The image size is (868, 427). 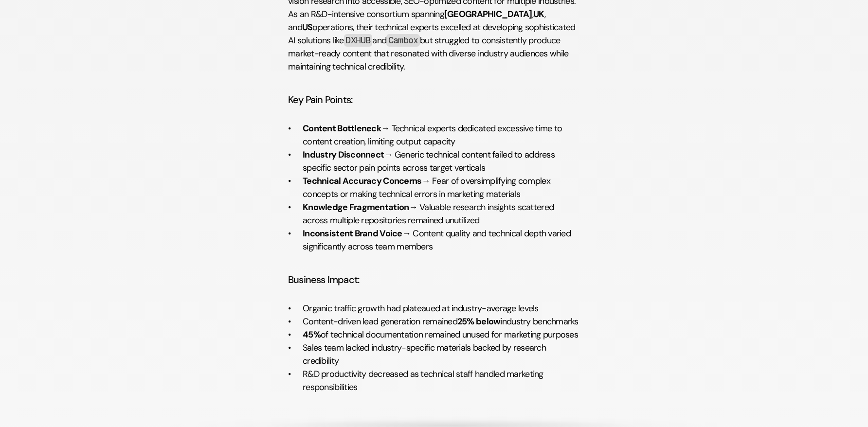 I want to click on strong: 45%, so click(x=312, y=334).